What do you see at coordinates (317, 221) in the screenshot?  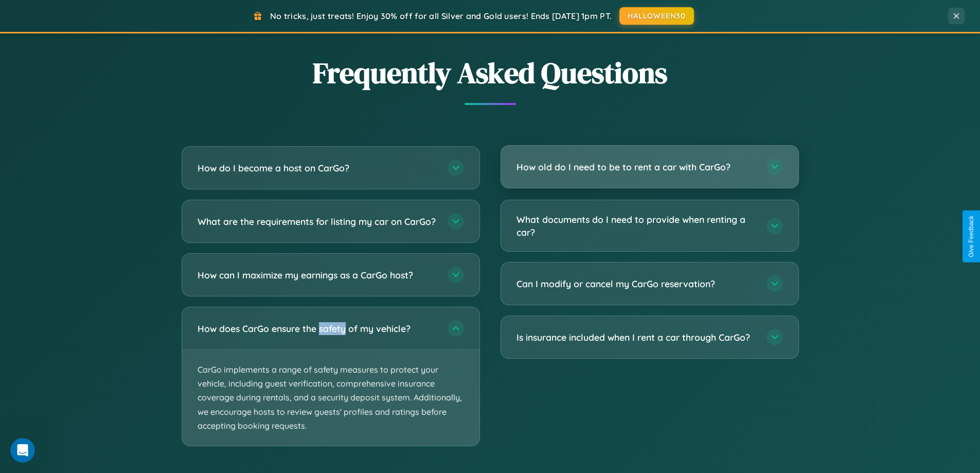 I see `h3: What are the requirements for listing my car on CarGo?` at bounding box center [317, 221].